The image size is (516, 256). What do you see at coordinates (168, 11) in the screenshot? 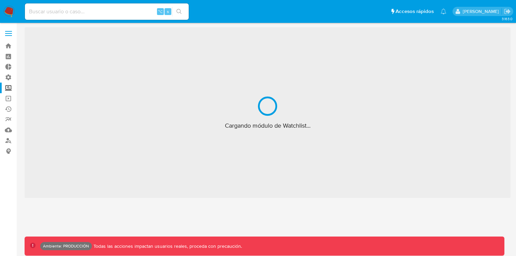
I see `span: s` at bounding box center [168, 11].